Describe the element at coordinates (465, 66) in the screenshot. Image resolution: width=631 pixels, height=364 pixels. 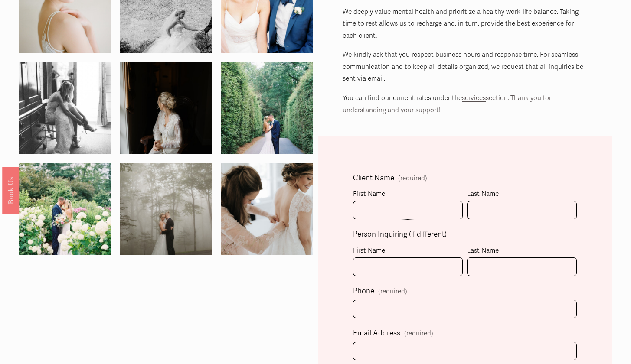
I see `p: We kindly ask that you respect business hours and response time. For seamless communication and t...` at that location.